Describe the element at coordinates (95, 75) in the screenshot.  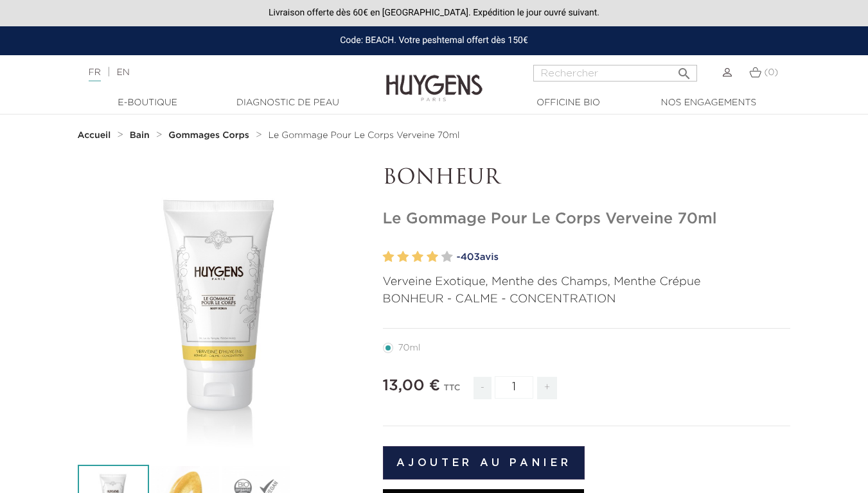
I see `a: FR` at that location.